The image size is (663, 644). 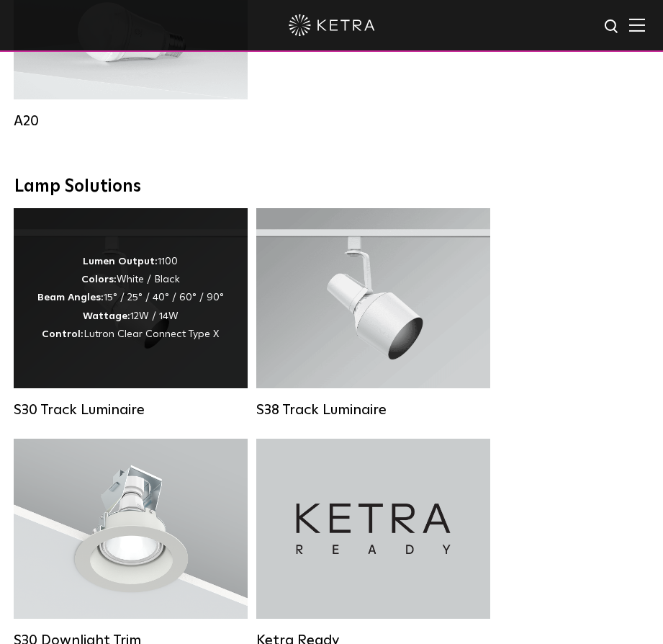 What do you see at coordinates (638, 24) in the screenshot?
I see `img: Hamburger%20Nav.svg` at bounding box center [638, 24].